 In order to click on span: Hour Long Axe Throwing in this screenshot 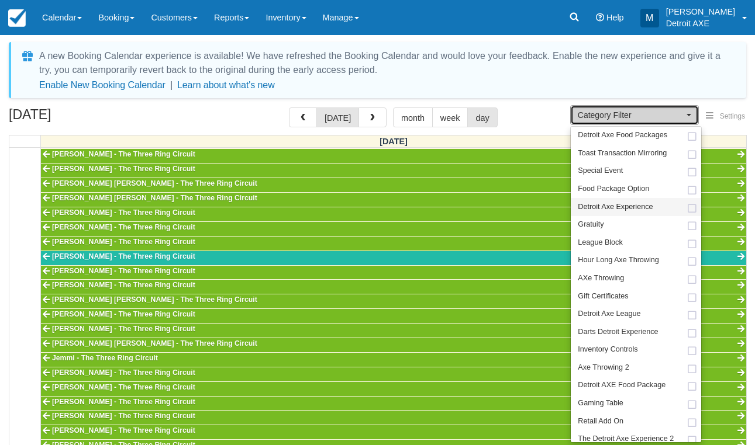, I will do `click(618, 261)`.